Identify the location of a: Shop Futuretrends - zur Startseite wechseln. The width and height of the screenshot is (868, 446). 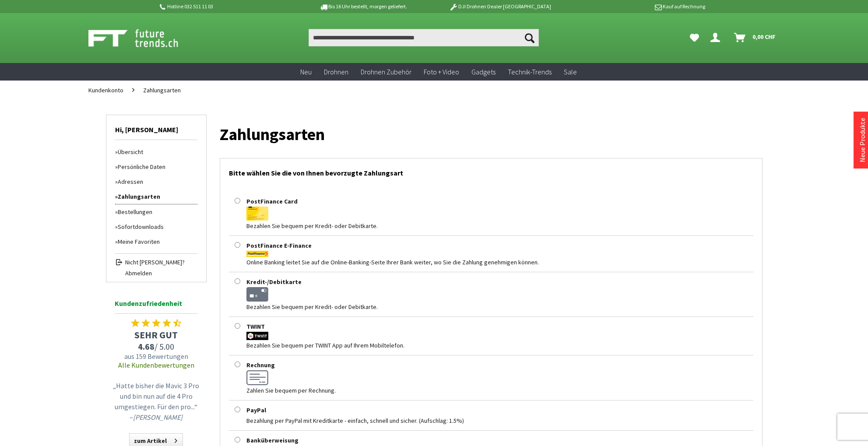
(143, 38).